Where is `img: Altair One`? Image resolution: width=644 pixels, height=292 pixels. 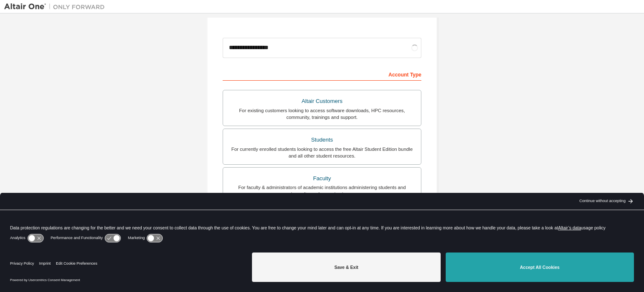
img: Altair One is located at coordinates (57, 6).